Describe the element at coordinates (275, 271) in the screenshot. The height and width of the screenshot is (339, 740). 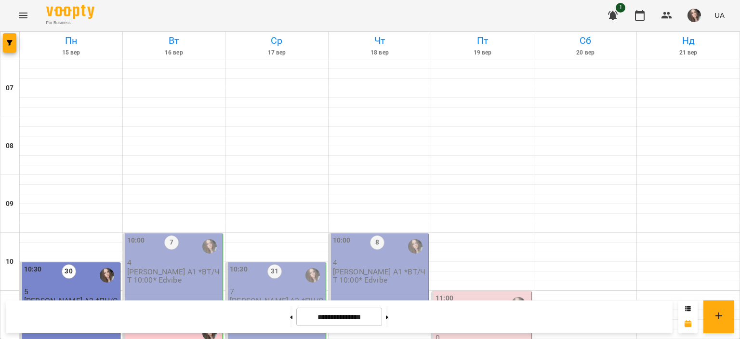
I see `label: 31` at that location.